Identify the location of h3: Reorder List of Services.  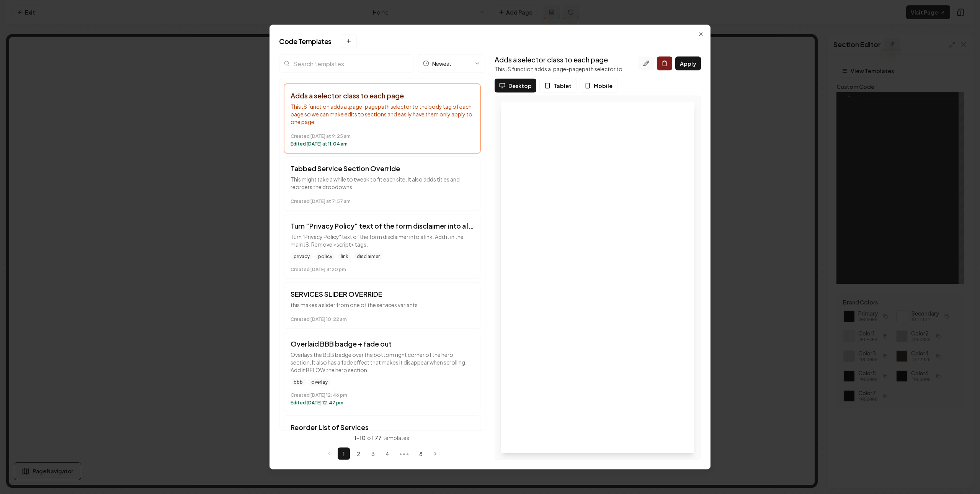
(383, 427).